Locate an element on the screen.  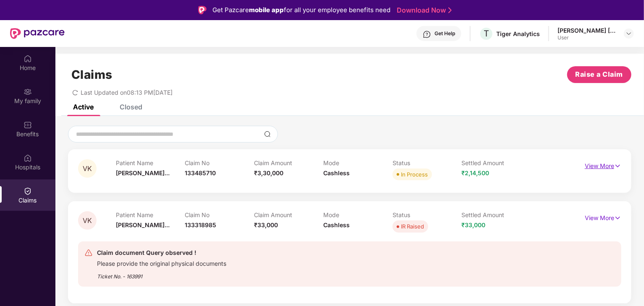
a: Download Now is located at coordinates (423, 10).